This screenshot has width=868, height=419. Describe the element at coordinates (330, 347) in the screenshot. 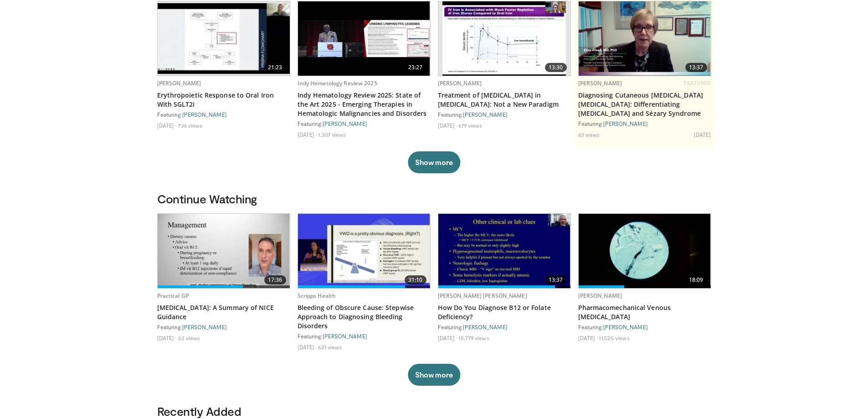

I see `li: 621 views` at that location.